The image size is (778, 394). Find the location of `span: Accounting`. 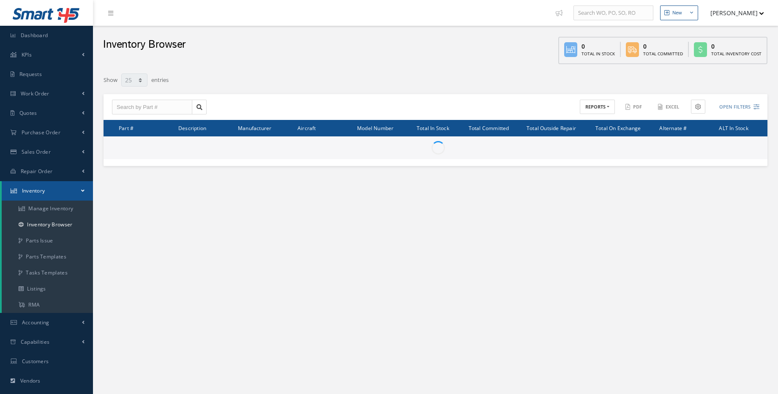

span: Accounting is located at coordinates (35, 322).